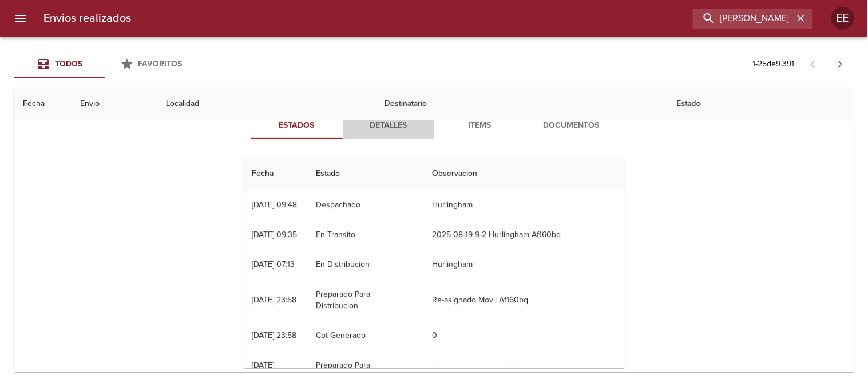  What do you see at coordinates (524, 300) in the screenshot?
I see `td: Re-asignado Movil Af160bq` at bounding box center [524, 300].